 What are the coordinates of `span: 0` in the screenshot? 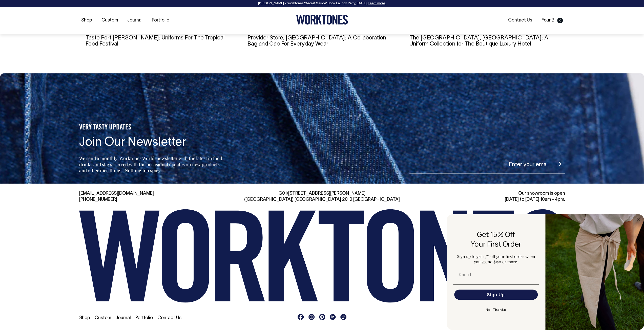 It's located at (560, 20).